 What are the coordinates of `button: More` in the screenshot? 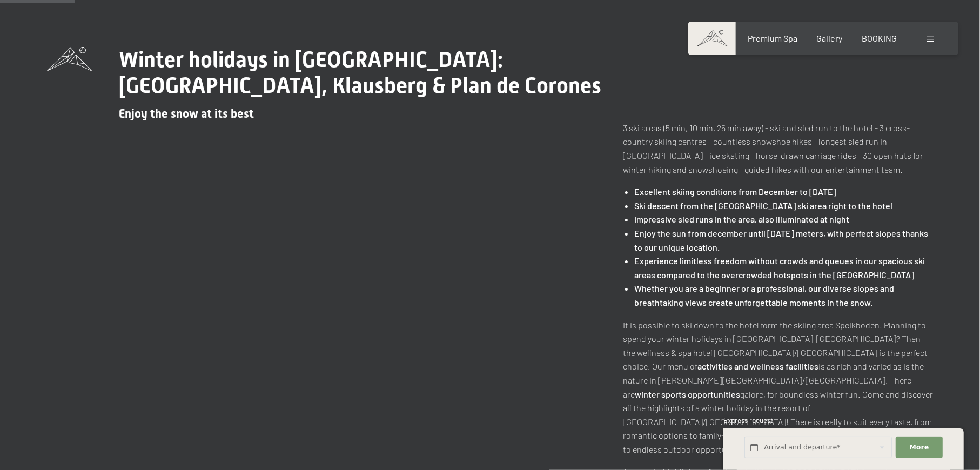 It's located at (919, 448).